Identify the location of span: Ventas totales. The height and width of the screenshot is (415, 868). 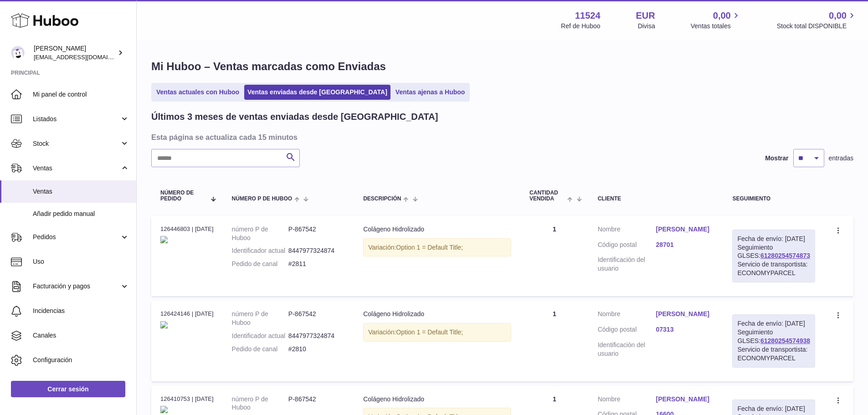
(716, 26).